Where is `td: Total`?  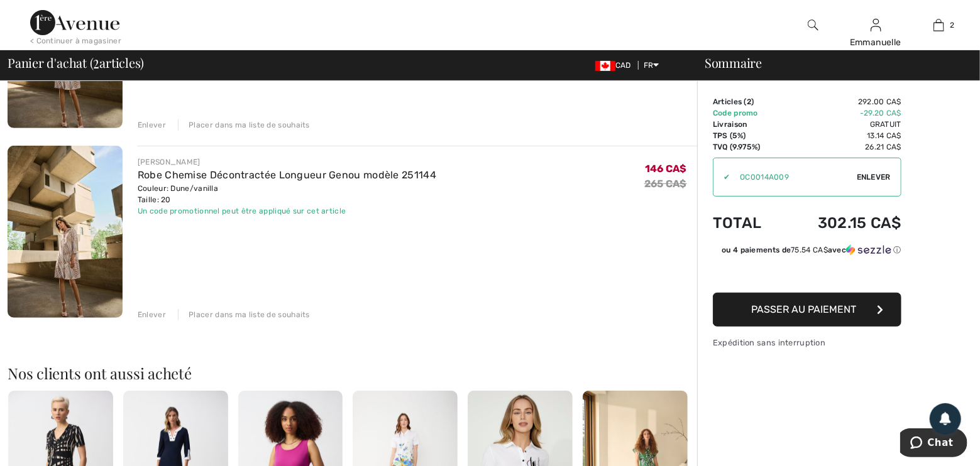
td: Total is located at coordinates (748, 223).